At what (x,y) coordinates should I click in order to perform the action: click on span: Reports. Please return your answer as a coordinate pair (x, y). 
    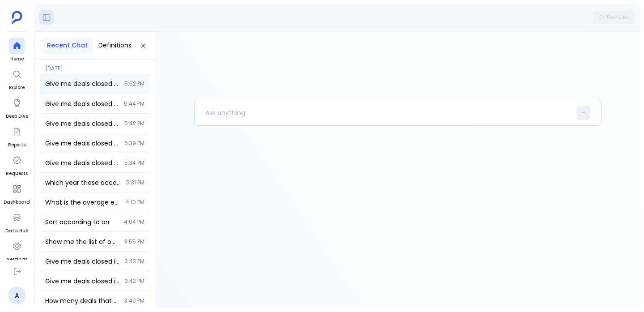
    Looking at the image, I should click on (17, 144).